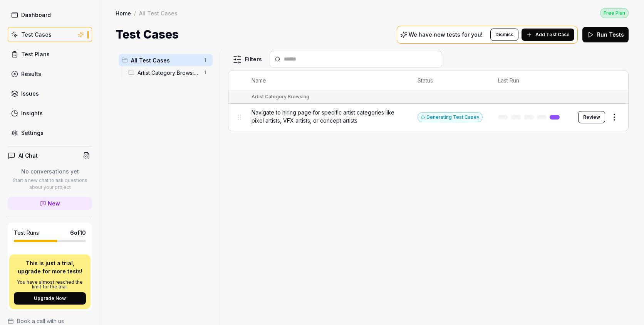 The image size is (644, 325). Describe the element at coordinates (614, 13) in the screenshot. I see `button: Free Plan` at that location.